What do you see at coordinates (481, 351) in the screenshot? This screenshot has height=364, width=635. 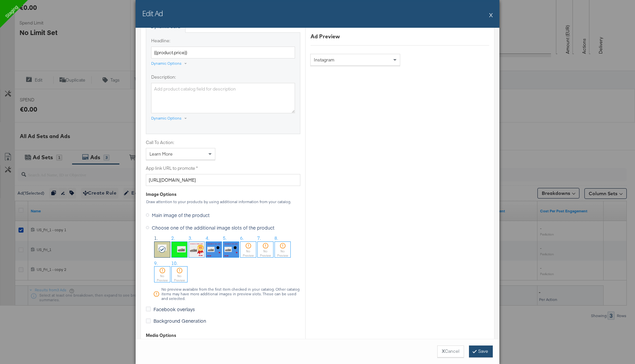 I see `button: Save` at bounding box center [481, 351].